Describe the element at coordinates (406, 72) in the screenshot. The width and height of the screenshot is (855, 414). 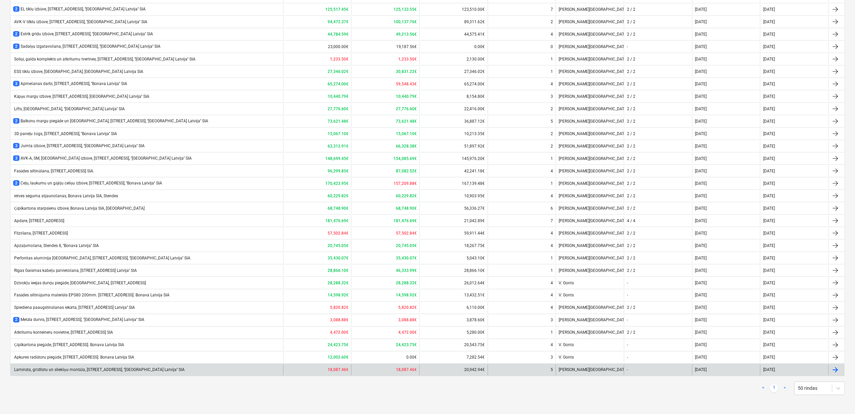
I see `b: 30,831.22€` at that location.